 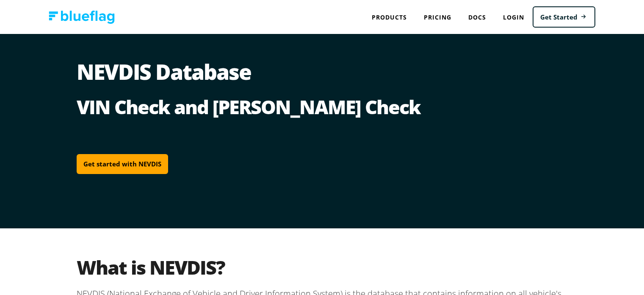 I want to click on a: Pricing, so click(x=438, y=17).